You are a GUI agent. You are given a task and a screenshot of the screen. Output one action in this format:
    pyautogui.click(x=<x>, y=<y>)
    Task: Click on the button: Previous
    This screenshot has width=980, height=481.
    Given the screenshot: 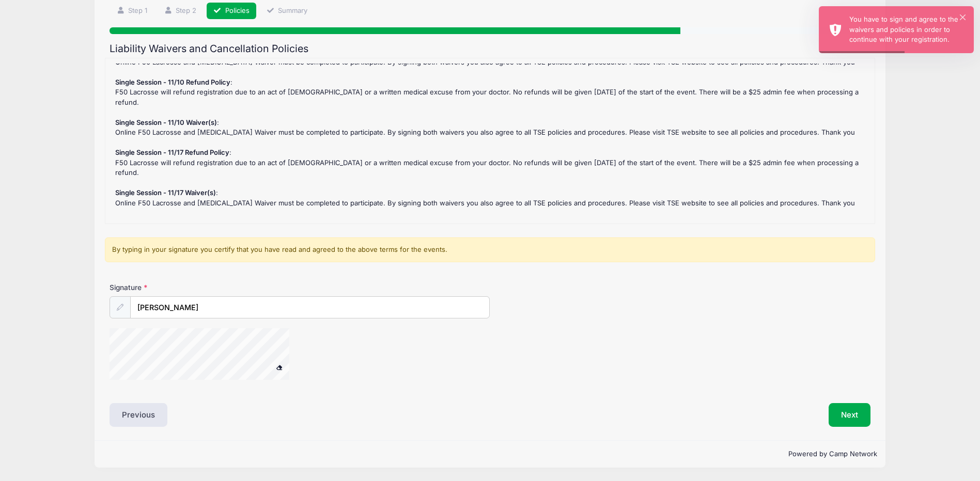 What is the action you would take?
    pyautogui.click(x=138, y=415)
    